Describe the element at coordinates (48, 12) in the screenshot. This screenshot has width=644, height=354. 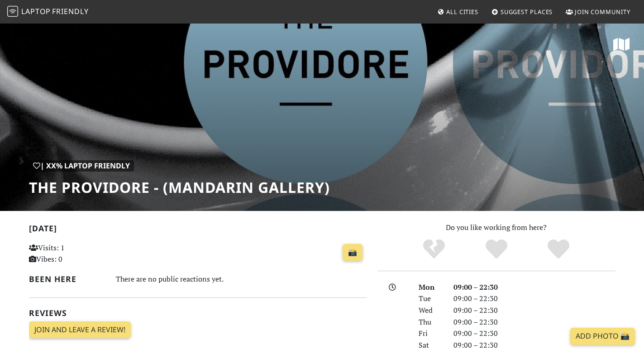
I see `a: LaptopFriendly LaptopFriendly` at that location.